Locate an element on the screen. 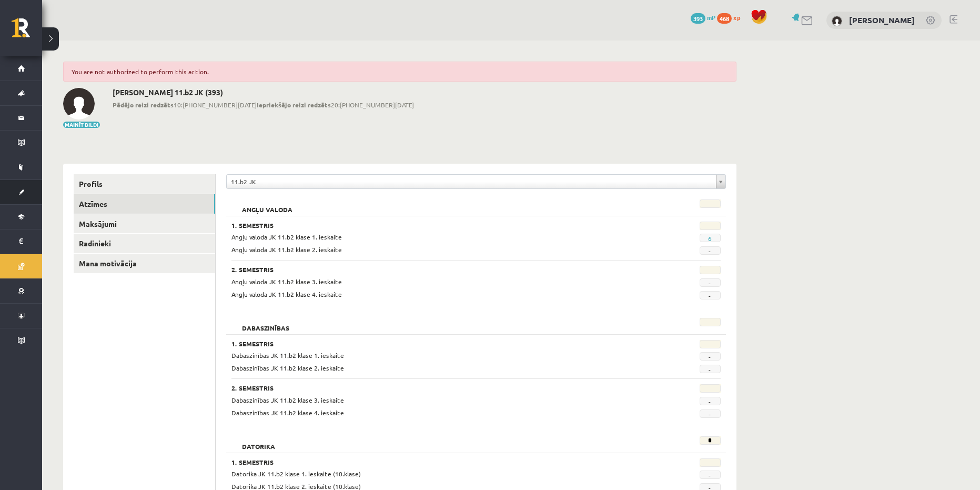 Image resolution: width=980 pixels, height=490 pixels. a: Rīgas 1. Tālmācības vidusskola is located at coordinates (27, 32).